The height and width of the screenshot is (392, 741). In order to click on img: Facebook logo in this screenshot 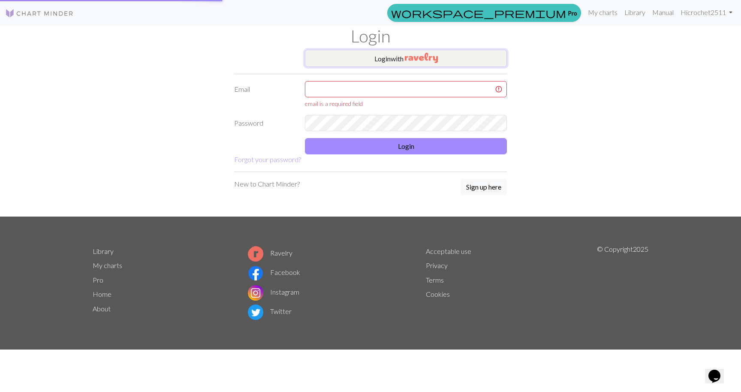, I will do `click(255, 273)`.